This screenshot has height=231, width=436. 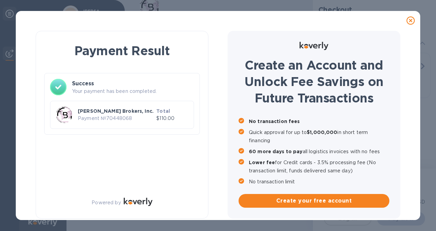 What do you see at coordinates (274, 121) in the screenshot?
I see `b: No transaction fees` at bounding box center [274, 121].